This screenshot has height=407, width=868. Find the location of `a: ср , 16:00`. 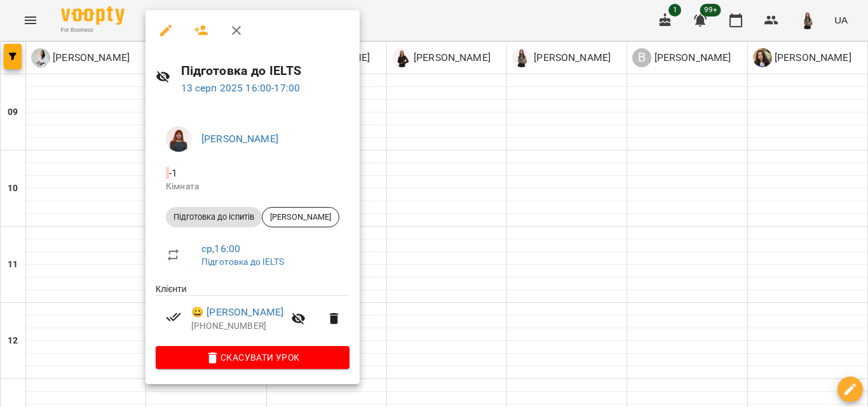

a: ср , 16:00 is located at coordinates (221, 249).